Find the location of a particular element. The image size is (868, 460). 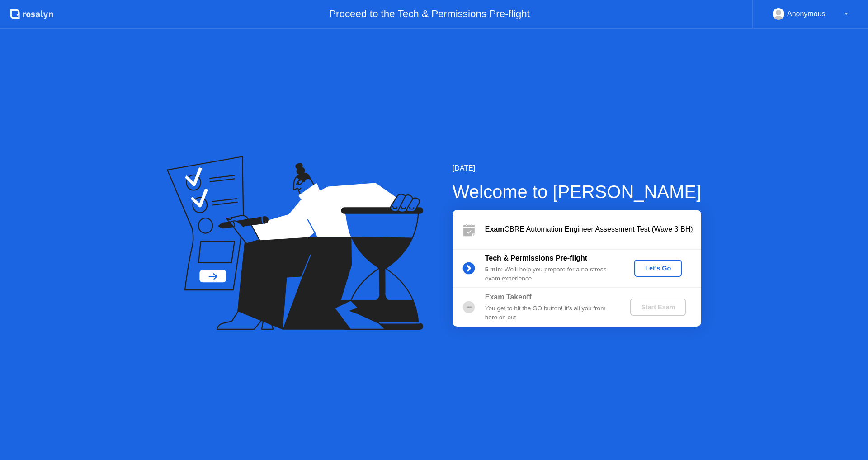

div: Let's Go is located at coordinates (657, 268).